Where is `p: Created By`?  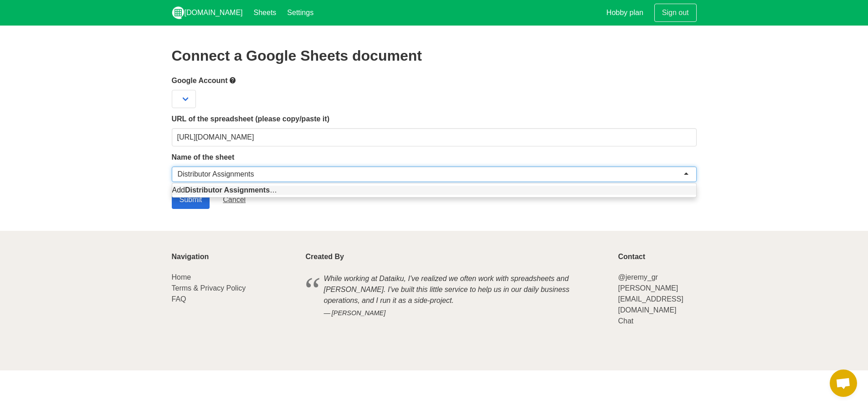
p: Created By is located at coordinates (456, 257).